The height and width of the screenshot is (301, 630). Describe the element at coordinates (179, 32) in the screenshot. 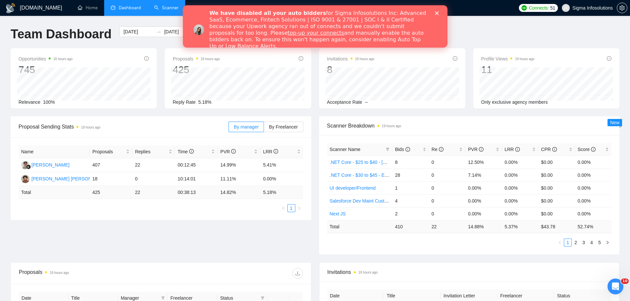

I see `input: End date` at that location.